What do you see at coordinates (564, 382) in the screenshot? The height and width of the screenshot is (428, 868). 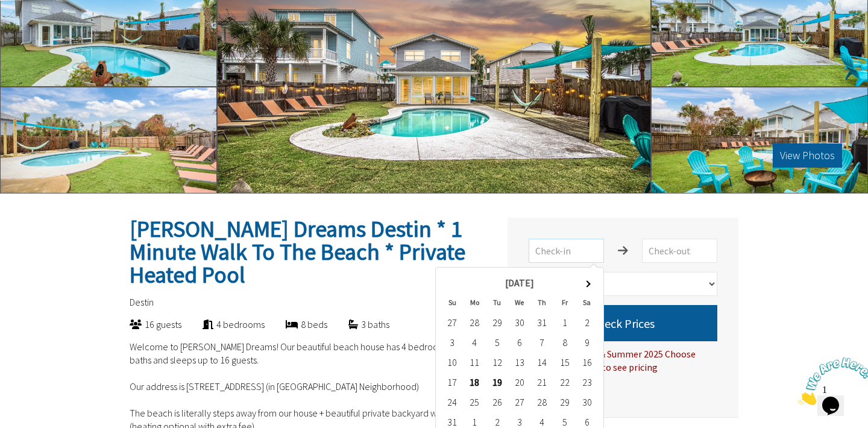 I see `td: 22` at bounding box center [564, 382].